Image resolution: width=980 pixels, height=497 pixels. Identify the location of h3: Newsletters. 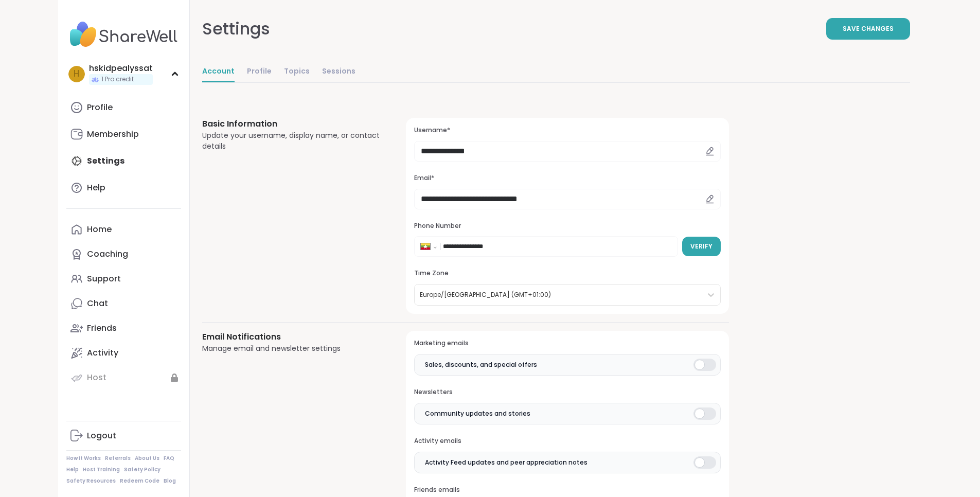
(567, 392).